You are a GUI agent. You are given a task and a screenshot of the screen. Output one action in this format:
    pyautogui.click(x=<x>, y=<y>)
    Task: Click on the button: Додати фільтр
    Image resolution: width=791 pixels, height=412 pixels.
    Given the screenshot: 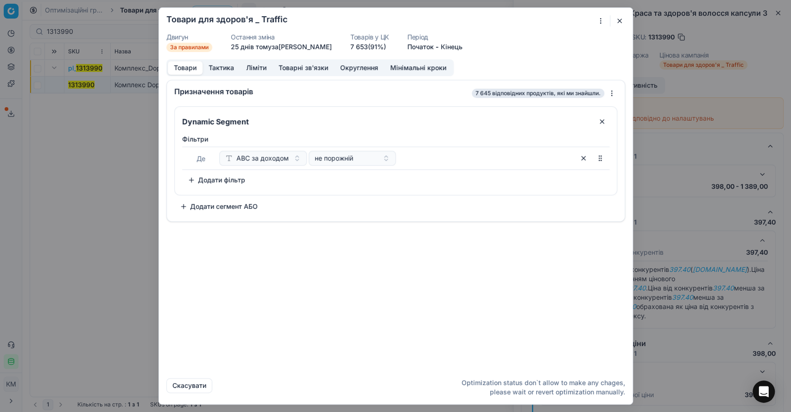 What is the action you would take?
    pyautogui.click(x=216, y=180)
    